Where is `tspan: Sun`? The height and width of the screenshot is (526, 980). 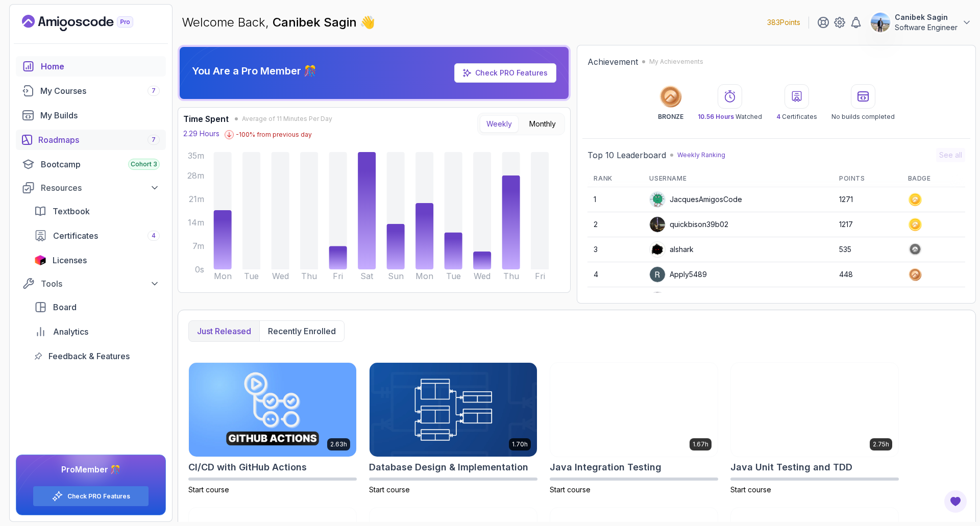 tspan: Sun is located at coordinates (395, 276).